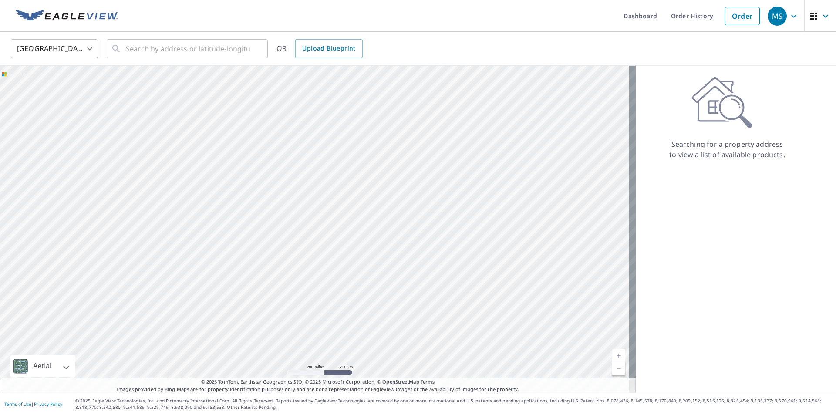 This screenshot has height=415, width=836. What do you see at coordinates (18, 404) in the screenshot?
I see `a: Terms of Use` at bounding box center [18, 404].